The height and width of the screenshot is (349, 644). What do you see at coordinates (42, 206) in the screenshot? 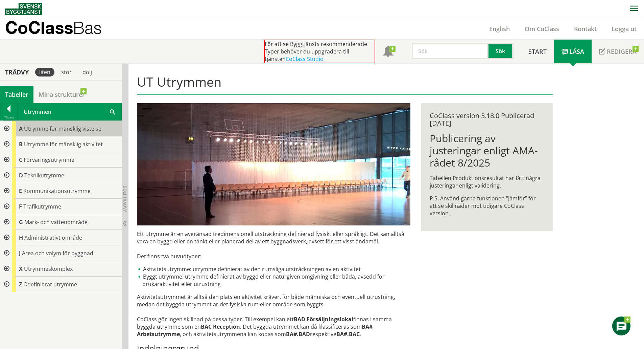
I see `span: Trafikutrymme` at bounding box center [42, 206].